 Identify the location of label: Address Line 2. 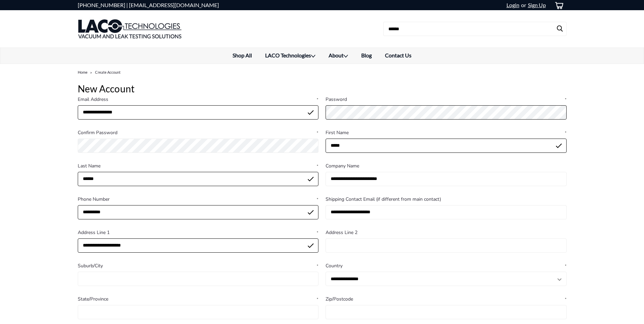
(446, 232).